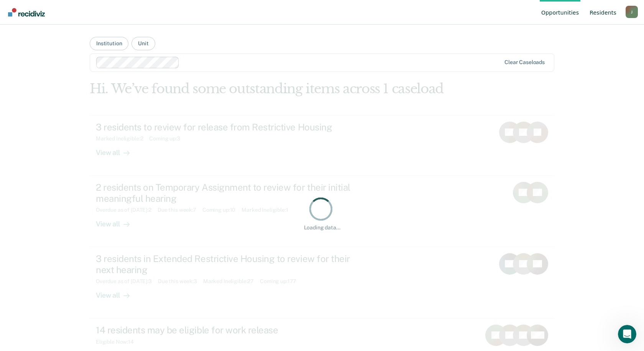  I want to click on img: Recidiviz, so click(26, 13).